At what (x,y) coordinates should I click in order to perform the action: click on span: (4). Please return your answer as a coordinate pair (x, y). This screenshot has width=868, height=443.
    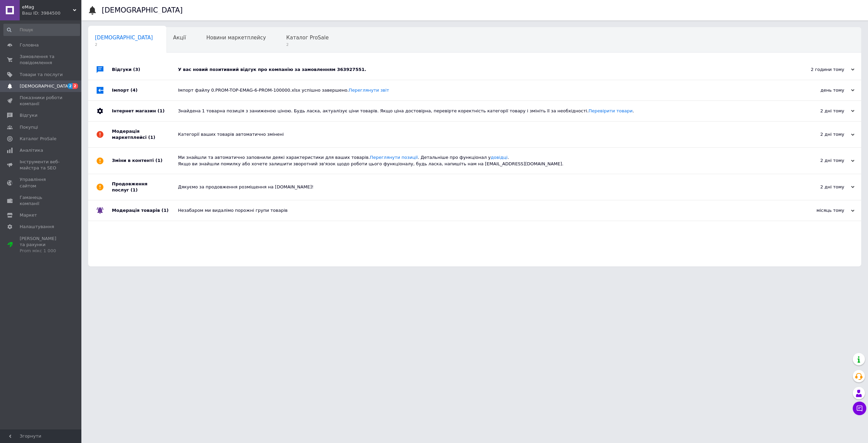
    Looking at the image, I should click on (134, 90).